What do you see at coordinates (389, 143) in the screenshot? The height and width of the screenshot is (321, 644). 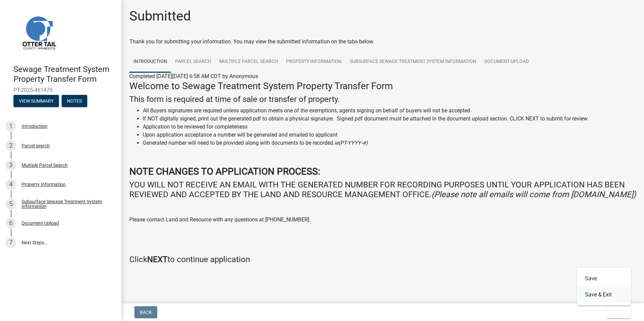 I see `li: Generated number will need to be provided along with documents to be recorded.` at bounding box center [389, 143].